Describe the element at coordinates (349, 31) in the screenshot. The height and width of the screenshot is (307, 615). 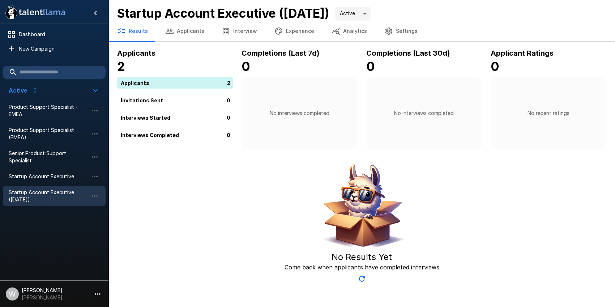
I see `button: Analytics` at that location.